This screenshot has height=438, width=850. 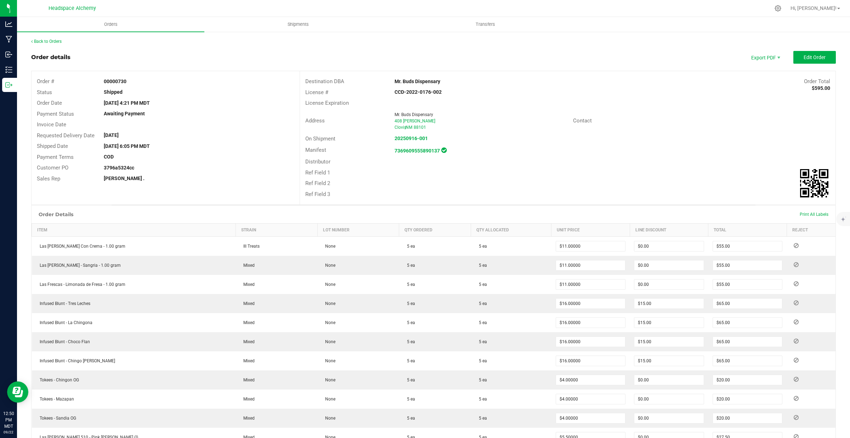 What do you see at coordinates (435, 230) in the screenshot?
I see `th: Qty Ordered` at bounding box center [435, 230].